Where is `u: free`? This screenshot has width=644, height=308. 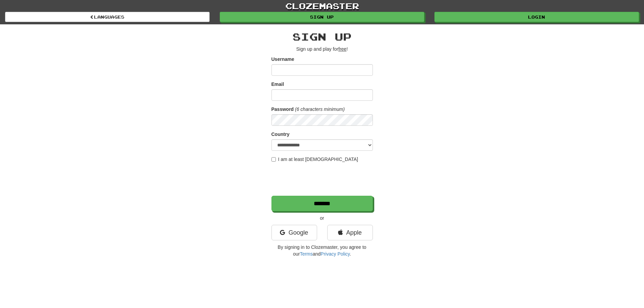 u: free is located at coordinates (343, 49).